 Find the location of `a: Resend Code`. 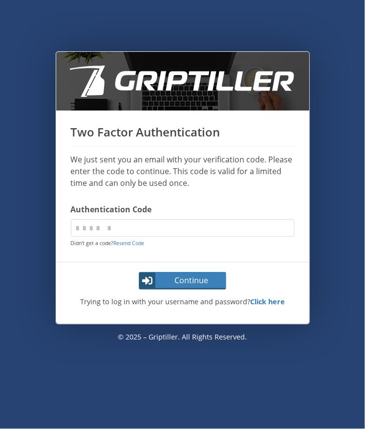

a: Resend Code is located at coordinates (129, 243).